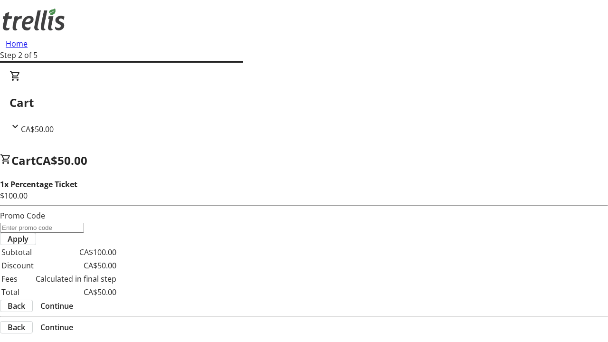  What do you see at coordinates (18, 292) in the screenshot?
I see `td: Total` at bounding box center [18, 292].